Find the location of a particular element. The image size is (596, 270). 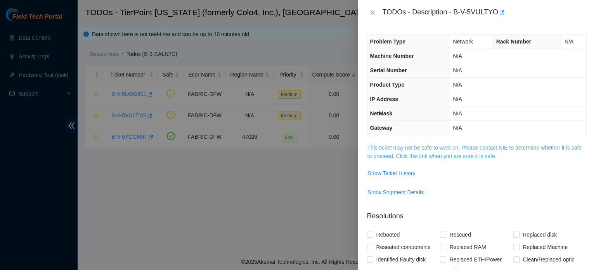

span: close is located at coordinates (372, 12).